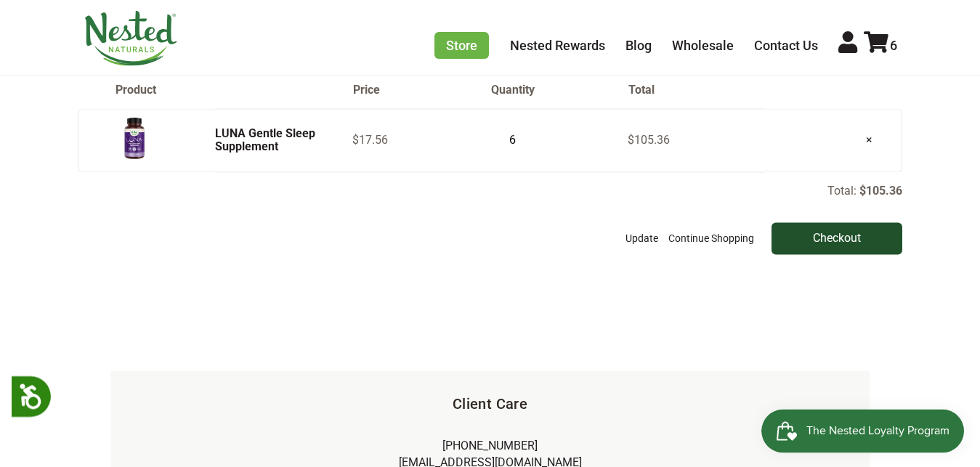 The height and width of the screenshot is (467, 980). Describe the element at coordinates (130, 38) in the screenshot. I see `img: Nested Naturals` at that location.